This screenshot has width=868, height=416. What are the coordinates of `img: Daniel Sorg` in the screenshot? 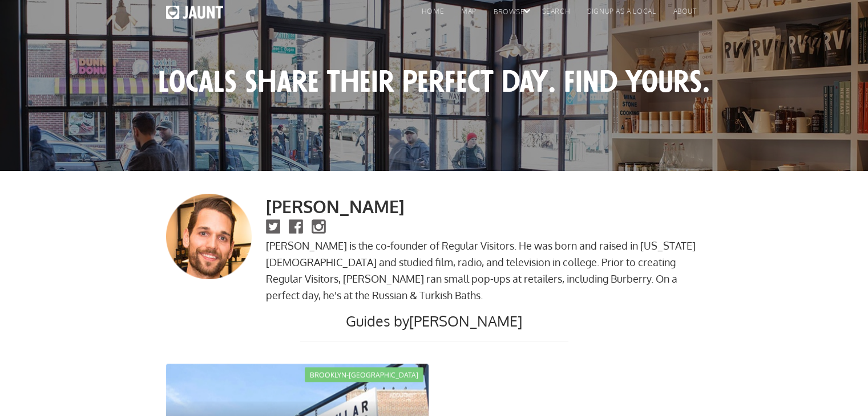 It's located at (209, 236).